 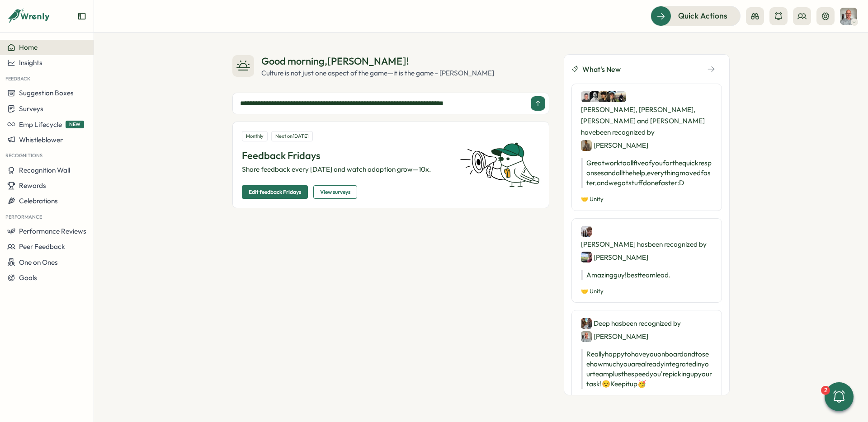 I want to click on button: Quick Actions, so click(x=695, y=16).